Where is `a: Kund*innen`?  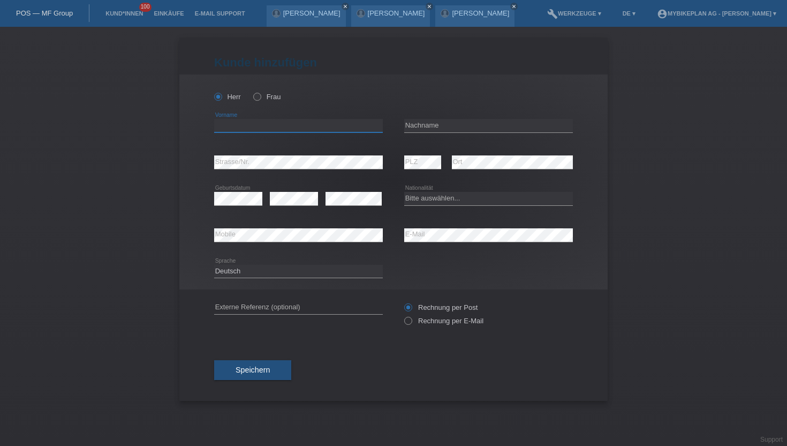
a: Kund*innen is located at coordinates (124, 13).